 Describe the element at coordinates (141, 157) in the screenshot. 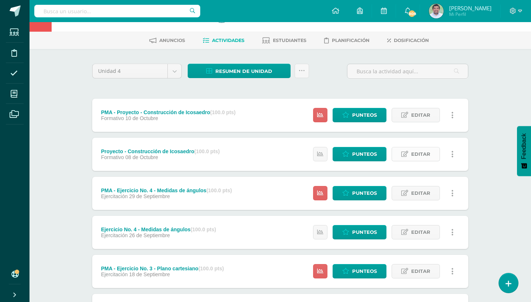

I see `span: 08 de Octubre` at that location.